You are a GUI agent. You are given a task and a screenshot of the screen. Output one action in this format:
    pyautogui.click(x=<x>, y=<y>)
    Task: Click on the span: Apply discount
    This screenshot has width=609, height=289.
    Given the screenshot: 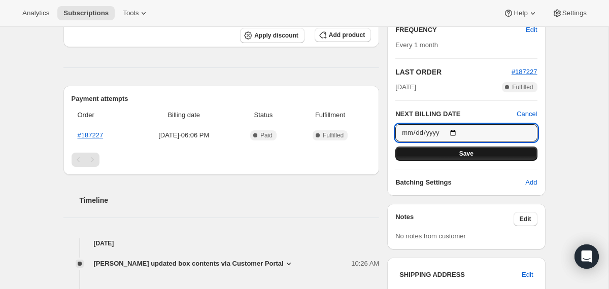 What is the action you would take?
    pyautogui.click(x=276, y=36)
    